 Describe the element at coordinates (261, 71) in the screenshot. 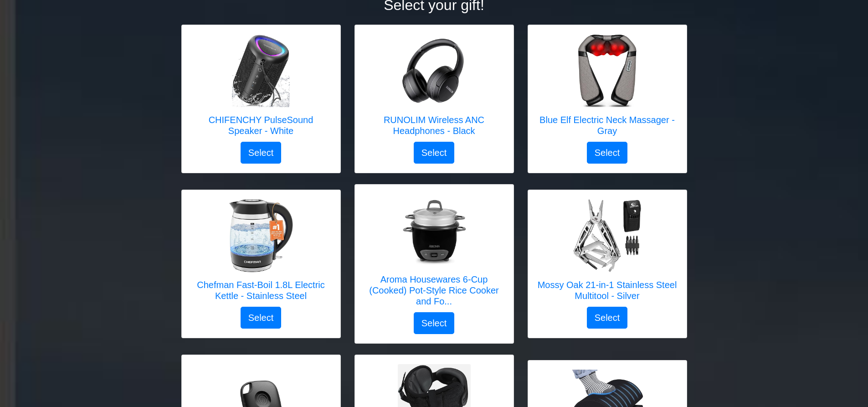

I see `img: CHIFENCHY PulseSound Speaker - White` at that location.